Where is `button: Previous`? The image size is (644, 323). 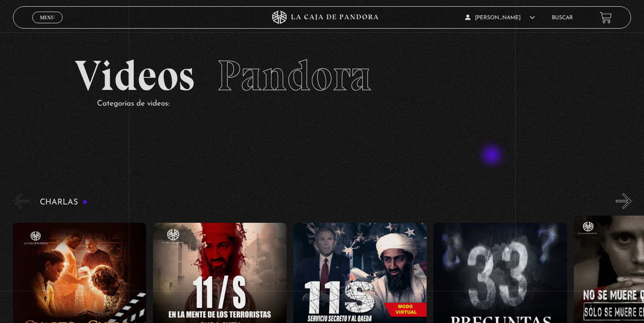
button: Previous is located at coordinates (20, 201).